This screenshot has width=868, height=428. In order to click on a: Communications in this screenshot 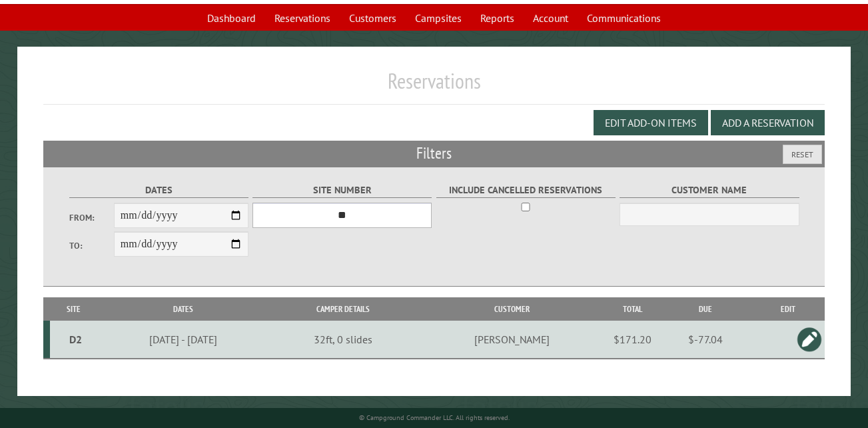, I will do `click(623, 18)`.